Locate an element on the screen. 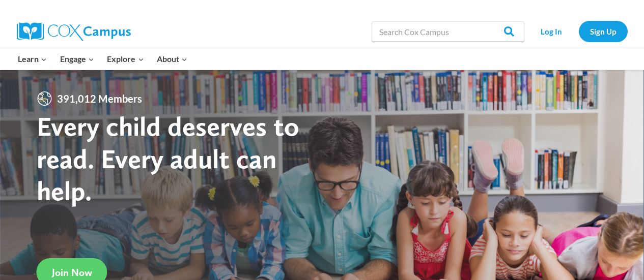  a: Log In is located at coordinates (551, 31).